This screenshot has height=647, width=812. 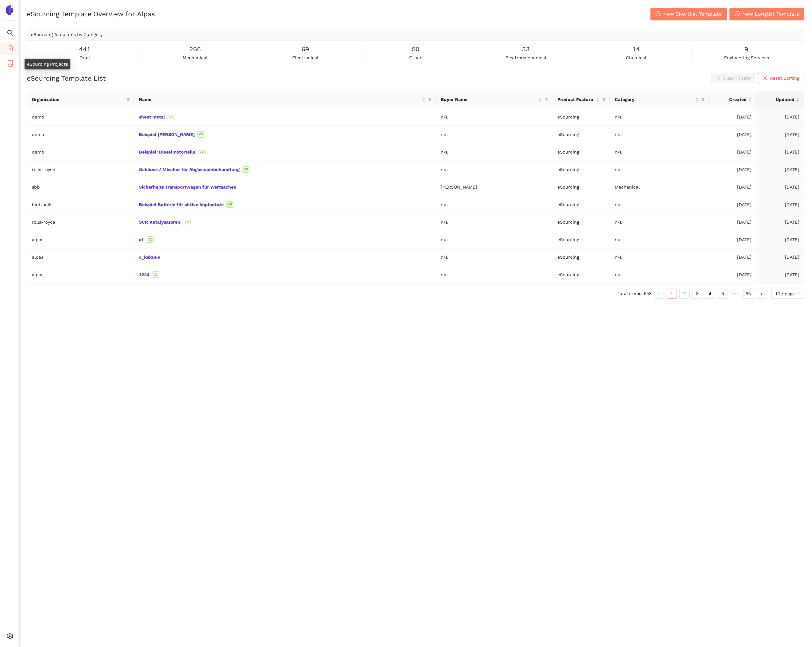 What do you see at coordinates (746, 58) in the screenshot?
I see `span: engineering services` at bounding box center [746, 58].